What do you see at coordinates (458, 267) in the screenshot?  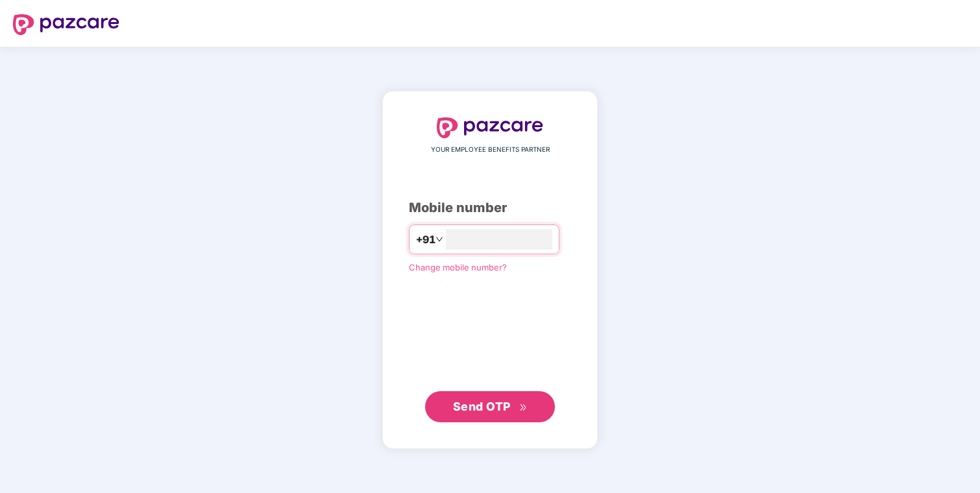 I see `a: Change mobile number?` at bounding box center [458, 267].